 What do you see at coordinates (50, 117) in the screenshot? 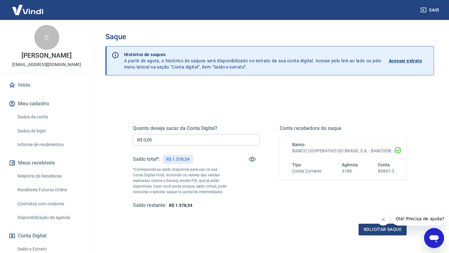
I see `a: Dados da conta` at bounding box center [50, 117].